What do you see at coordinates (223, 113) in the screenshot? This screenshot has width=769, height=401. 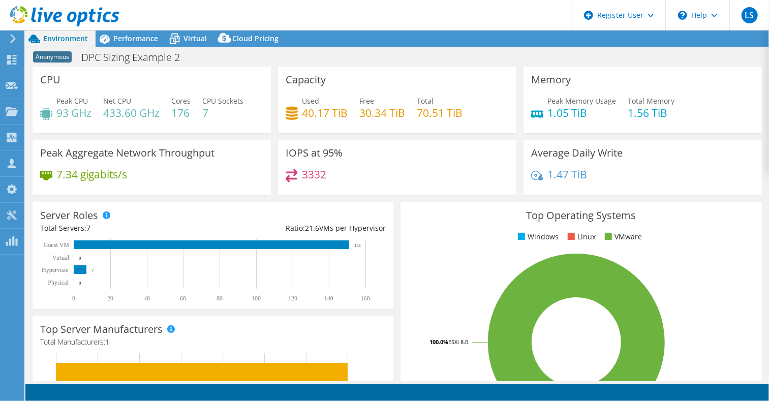 I see `h4: 7` at bounding box center [223, 113].